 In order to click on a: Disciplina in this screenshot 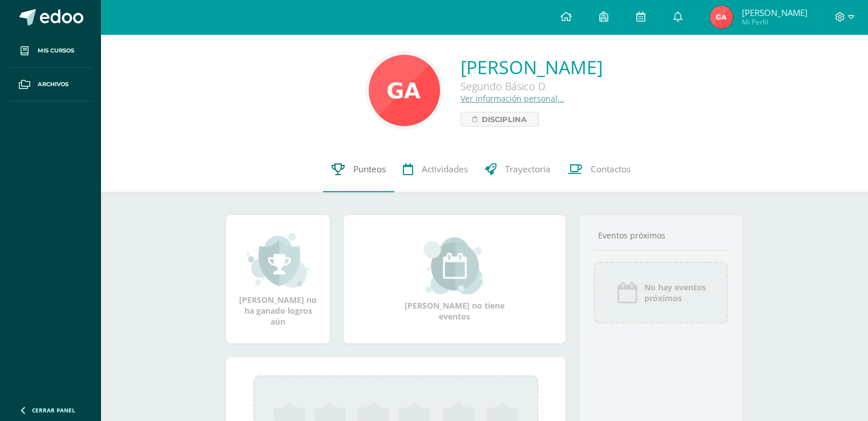, I will do `click(499, 119)`.